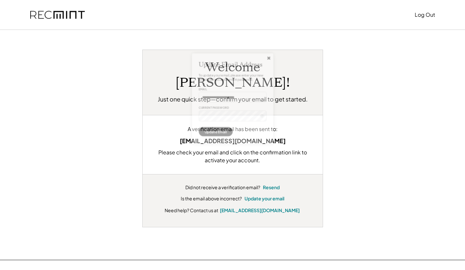 This screenshot has height=270, width=465. What do you see at coordinates (232, 77) in the screenshot?
I see `div: To update your email, please enter your new email address and current password.` at bounding box center [232, 77].